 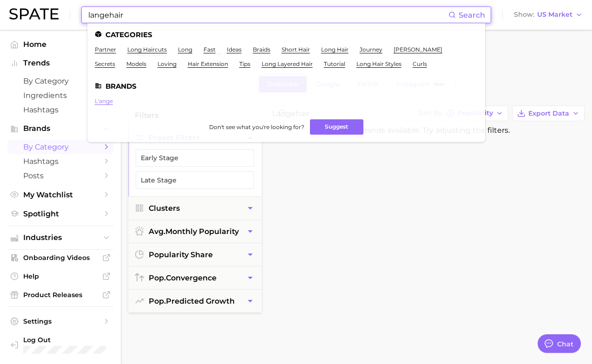 What do you see at coordinates (60, 44) in the screenshot?
I see `span: Home` at bounding box center [60, 44].